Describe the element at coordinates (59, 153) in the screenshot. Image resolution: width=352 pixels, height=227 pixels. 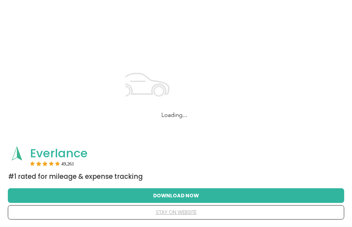
I see `span: Everlance` at that location.